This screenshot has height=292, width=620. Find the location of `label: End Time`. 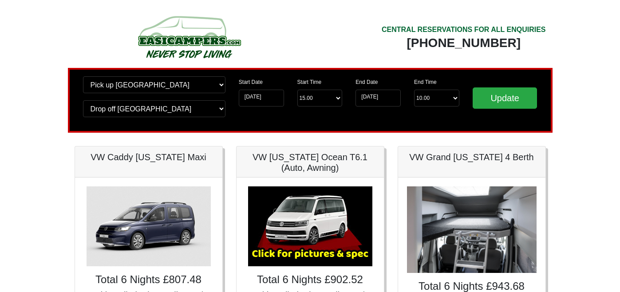

label: End Time is located at coordinates (425, 82).